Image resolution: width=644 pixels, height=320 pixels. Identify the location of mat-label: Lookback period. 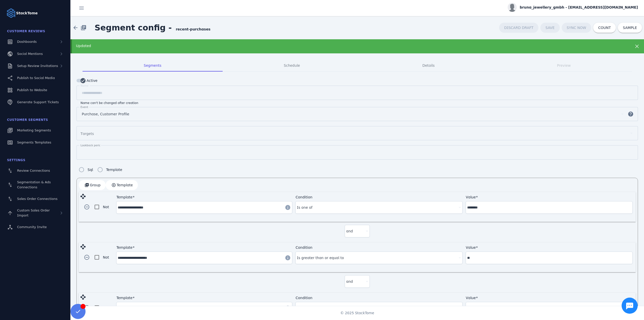
(92, 146).